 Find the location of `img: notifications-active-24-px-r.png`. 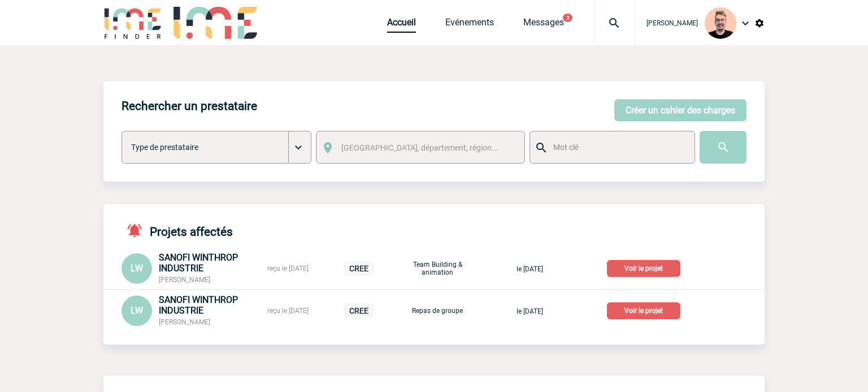

img: notifications-active-24-px-r.png is located at coordinates (138, 230).